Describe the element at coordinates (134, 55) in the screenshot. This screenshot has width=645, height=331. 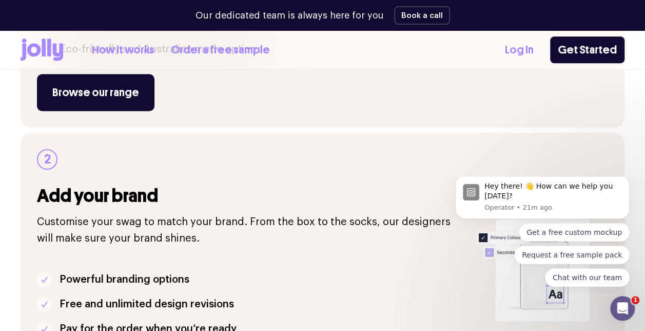
I see `button: Quick reply: Get a free custom mockup` at that location.